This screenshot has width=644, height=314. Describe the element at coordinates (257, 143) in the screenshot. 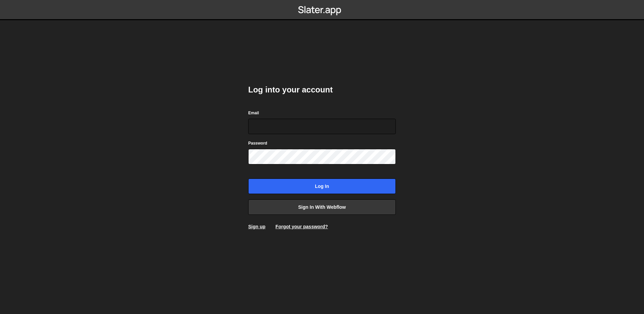

I see `label: Password` at that location.